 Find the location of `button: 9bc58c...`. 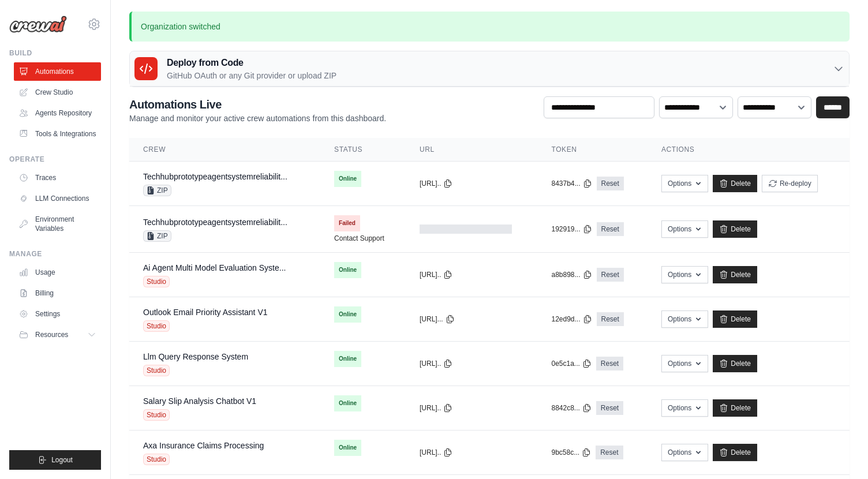

button: 9bc58c... is located at coordinates (571, 452).